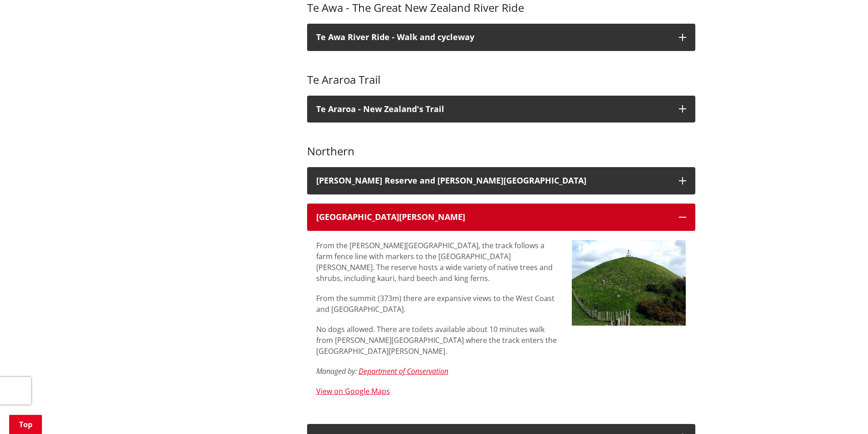 This screenshot has width=868, height=434. What do you see at coordinates (629, 283) in the screenshot?
I see `img: Mount William walkway` at bounding box center [629, 283].